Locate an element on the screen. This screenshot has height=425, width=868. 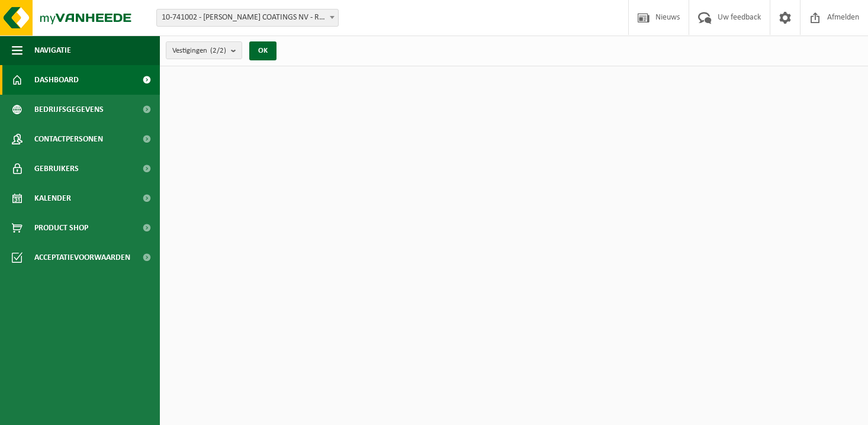
count: (2/2) is located at coordinates (218, 50).